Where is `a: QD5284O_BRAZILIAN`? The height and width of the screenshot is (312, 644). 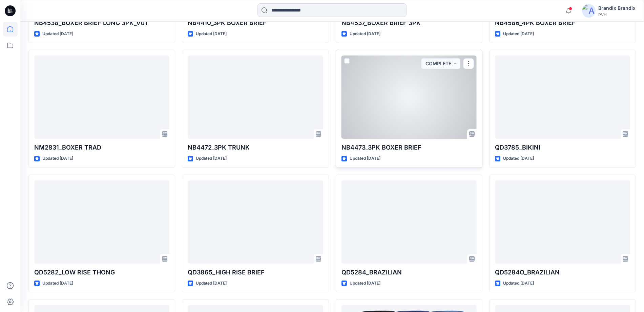 a: QD5284O_BRAZILIAN is located at coordinates (562, 222).